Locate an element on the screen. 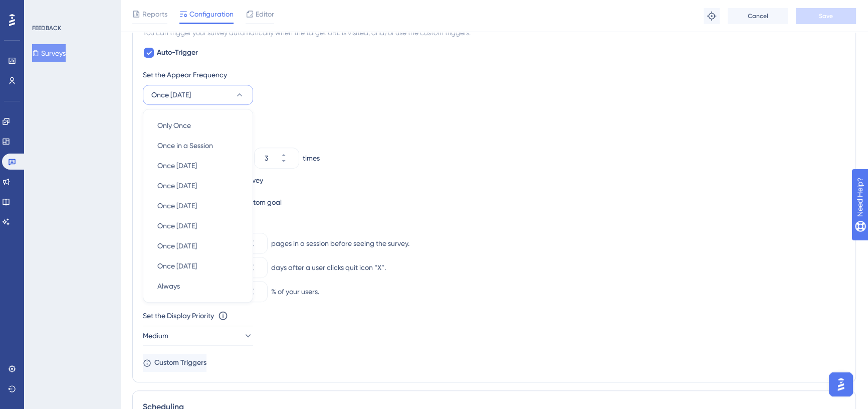  div: FEEDBACK is located at coordinates (46, 28).